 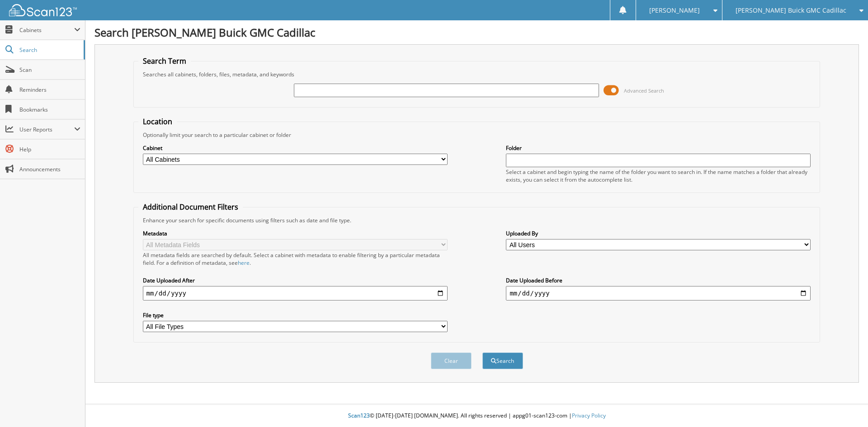 I want to click on img: scan123-logo-white.svg, so click(x=43, y=10).